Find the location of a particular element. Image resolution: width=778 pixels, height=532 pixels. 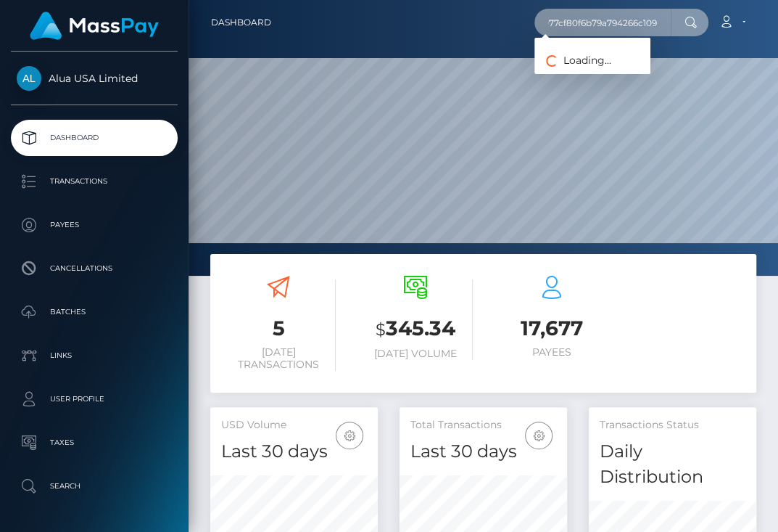

h6: Payees is located at coordinates (552, 352).